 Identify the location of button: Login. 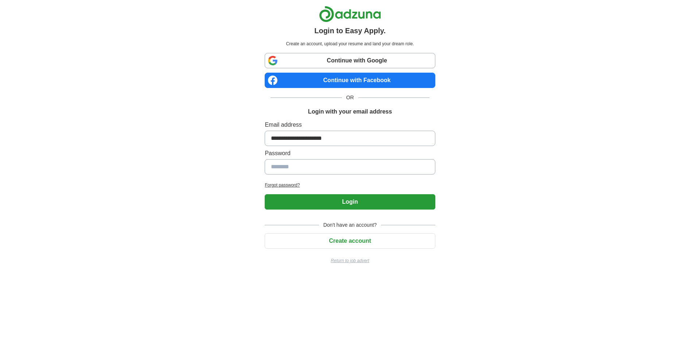
(350, 202).